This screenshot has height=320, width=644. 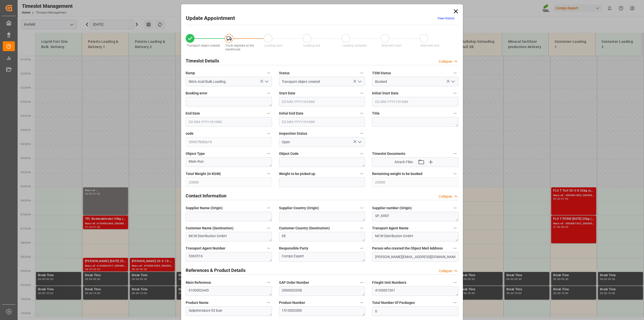 What do you see at coordinates (430, 46) in the screenshot?
I see `span: Shipment end` at bounding box center [430, 46].